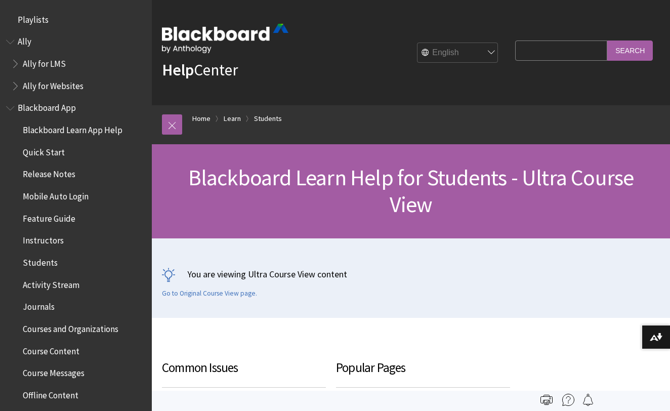  What do you see at coordinates (53, 84) in the screenshot?
I see `span: Ally for Websites` at bounding box center [53, 84].